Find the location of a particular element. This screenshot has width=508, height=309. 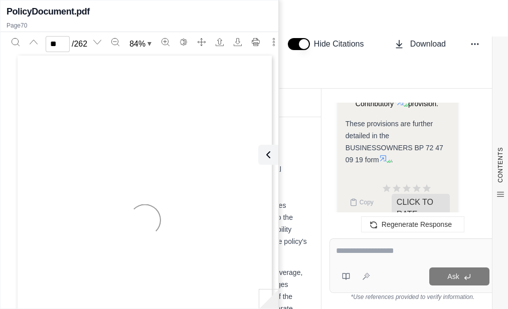

button: Full screen is located at coordinates (201, 42).